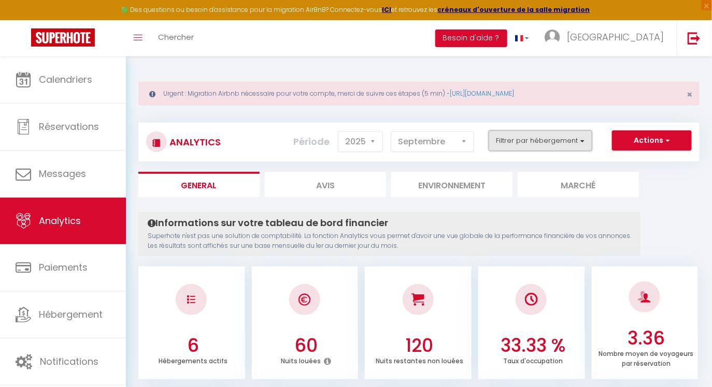 The image size is (712, 387). Describe the element at coordinates (176, 37) in the screenshot. I see `span: Chercher` at that location.